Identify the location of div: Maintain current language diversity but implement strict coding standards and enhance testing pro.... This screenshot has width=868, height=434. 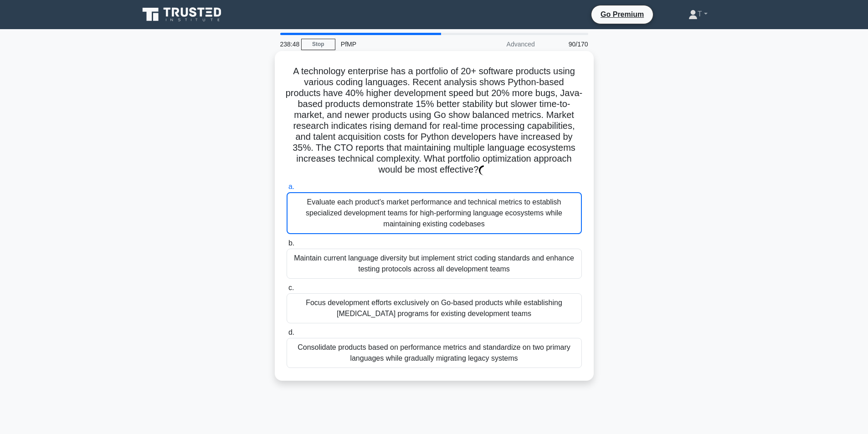
(434, 264).